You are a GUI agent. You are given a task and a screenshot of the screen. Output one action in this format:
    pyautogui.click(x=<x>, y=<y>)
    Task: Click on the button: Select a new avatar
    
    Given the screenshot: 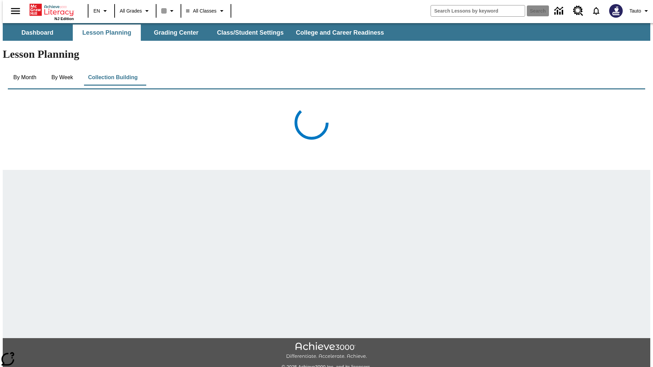 What is the action you would take?
    pyautogui.click(x=616, y=11)
    